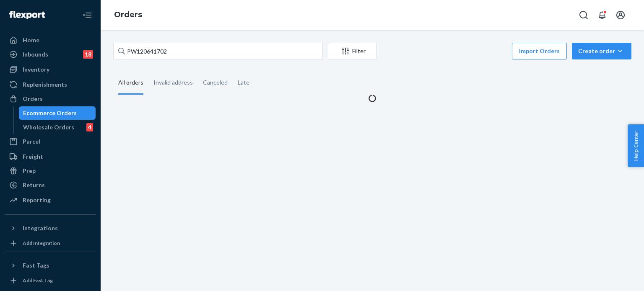 The height and width of the screenshot is (291, 644). Describe the element at coordinates (131, 83) in the screenshot. I see `div: All orders` at that location.